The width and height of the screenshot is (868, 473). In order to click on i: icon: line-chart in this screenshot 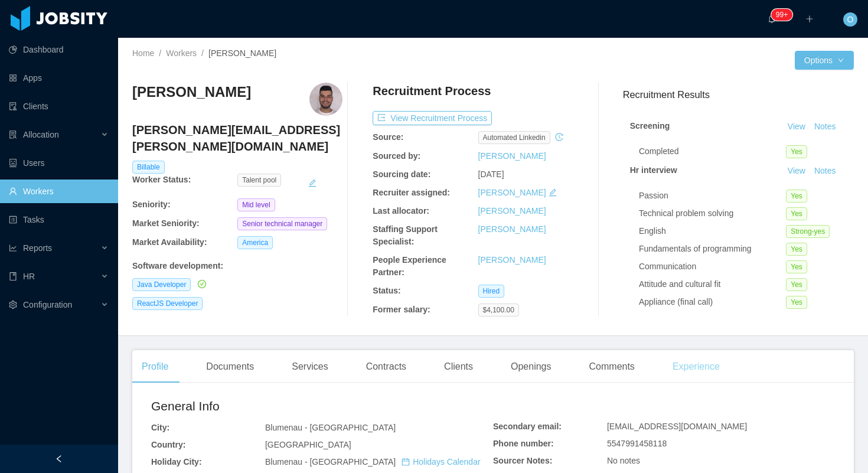, I will do `click(13, 248)`.